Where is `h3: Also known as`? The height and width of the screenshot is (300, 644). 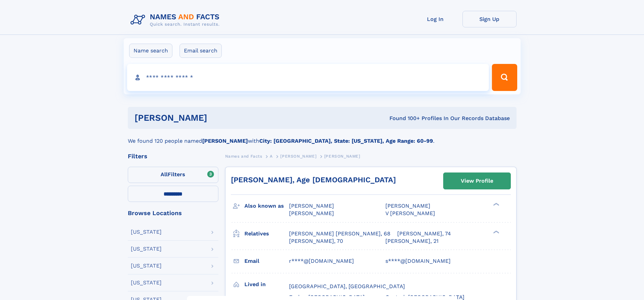
h3: Also known as is located at coordinates (267, 206).